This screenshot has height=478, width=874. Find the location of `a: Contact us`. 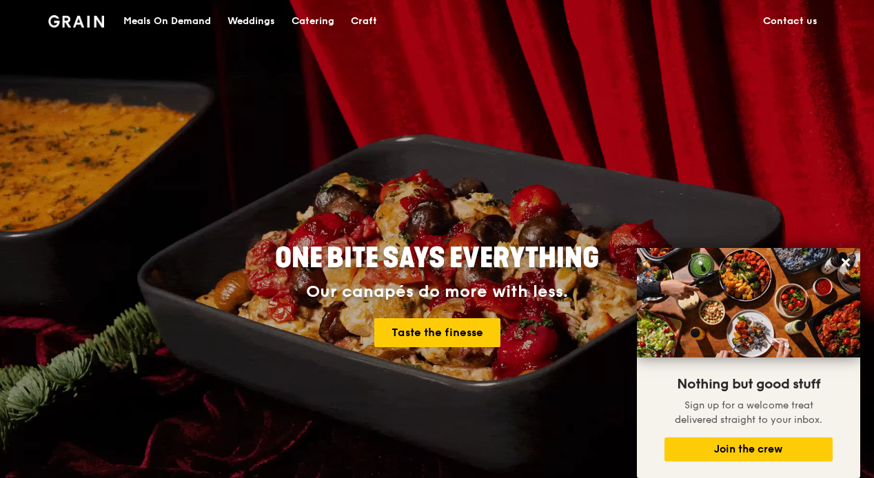

a: Contact us is located at coordinates (790, 21).